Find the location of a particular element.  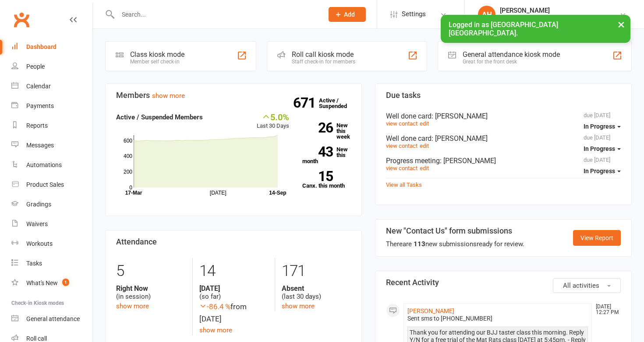

div: Class kiosk mode is located at coordinates (157, 54).